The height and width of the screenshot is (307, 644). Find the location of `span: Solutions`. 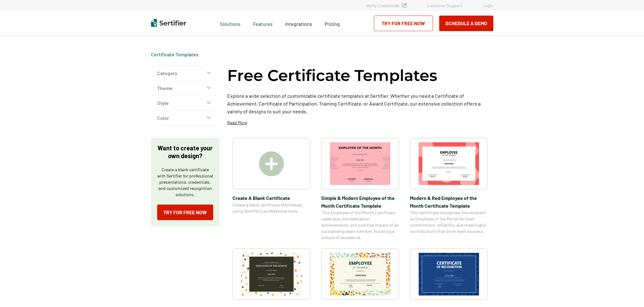

span: Solutions is located at coordinates (230, 23).